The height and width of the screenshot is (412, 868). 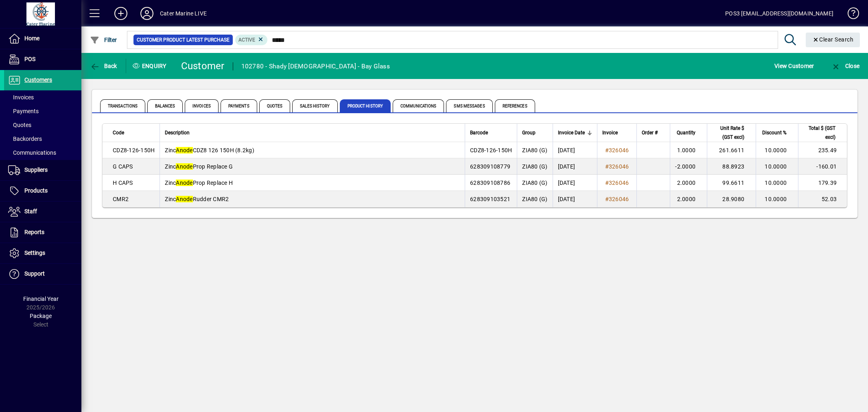 What do you see at coordinates (653, 132) in the screenshot?
I see `div: Order #` at bounding box center [653, 132].